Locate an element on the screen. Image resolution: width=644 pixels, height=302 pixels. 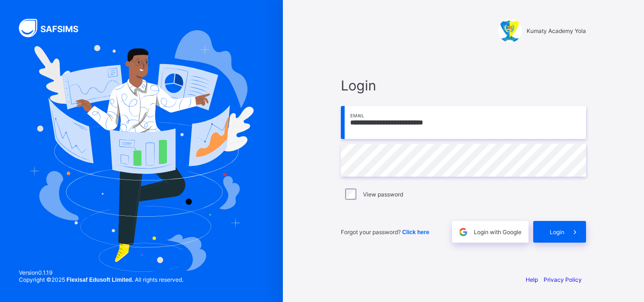
label: View password is located at coordinates (383, 194).